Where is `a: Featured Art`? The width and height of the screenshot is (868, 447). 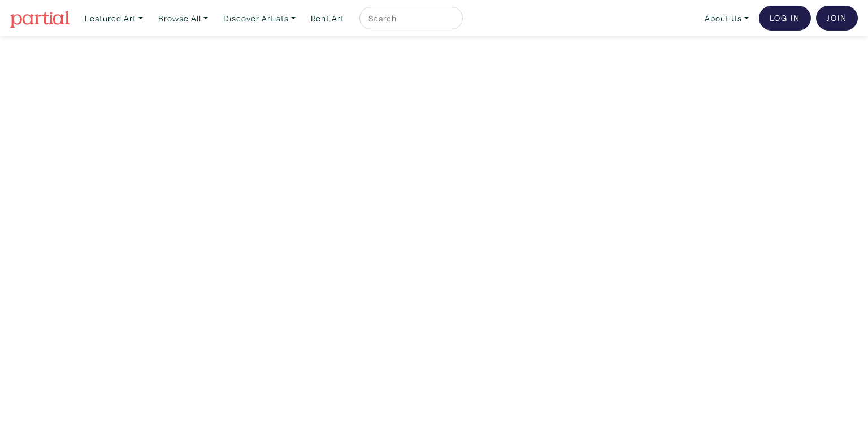 a: Featured Art is located at coordinates (114, 18).